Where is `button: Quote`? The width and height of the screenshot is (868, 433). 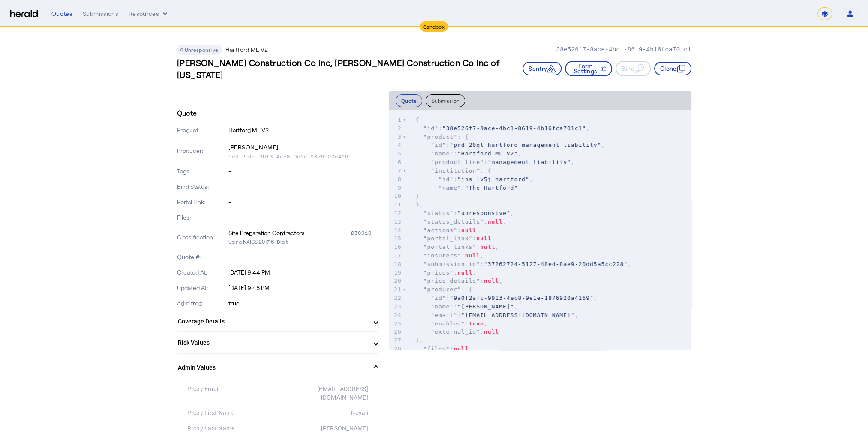 button: Quote is located at coordinates (409, 101).